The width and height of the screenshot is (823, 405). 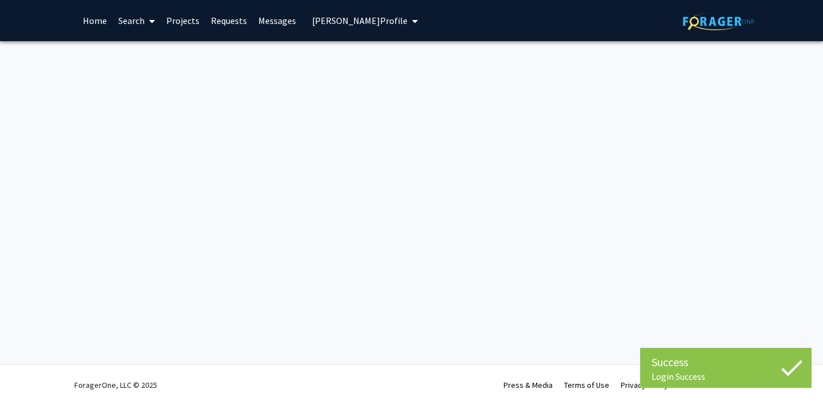 I want to click on a: Press & Media, so click(x=528, y=385).